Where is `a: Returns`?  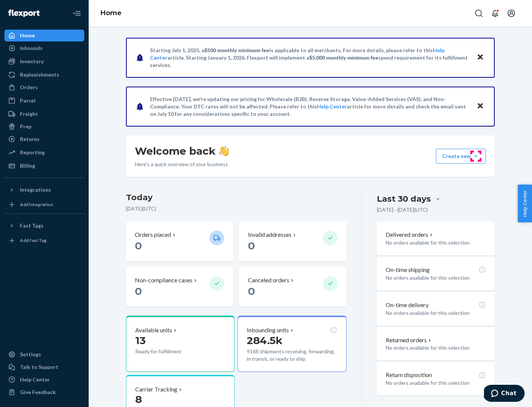 a: Returns is located at coordinates (44, 139).